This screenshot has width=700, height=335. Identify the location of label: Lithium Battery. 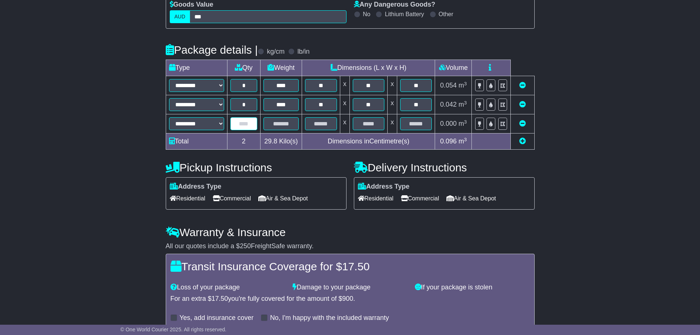
(404, 14).